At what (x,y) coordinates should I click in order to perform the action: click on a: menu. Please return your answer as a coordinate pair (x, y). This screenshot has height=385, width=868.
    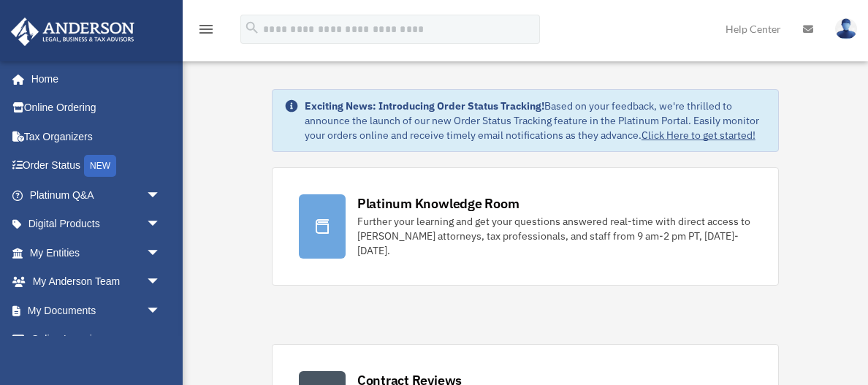
    Looking at the image, I should click on (206, 32).